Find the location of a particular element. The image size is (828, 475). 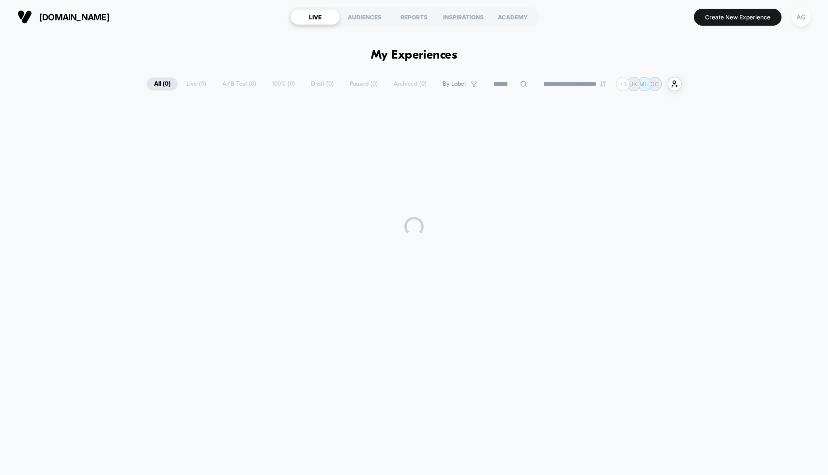

div: LIVE is located at coordinates (315, 17).